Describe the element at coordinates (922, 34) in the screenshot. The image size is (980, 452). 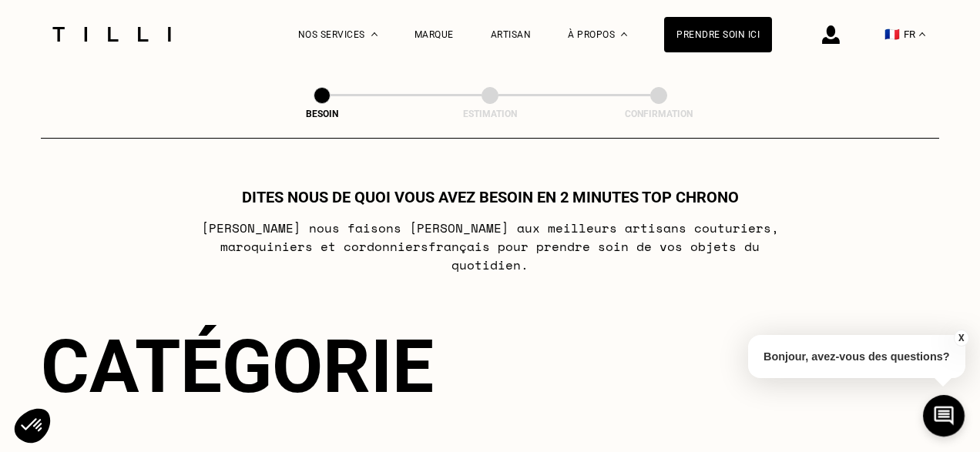
I see `img: menu déroulant` at that location.